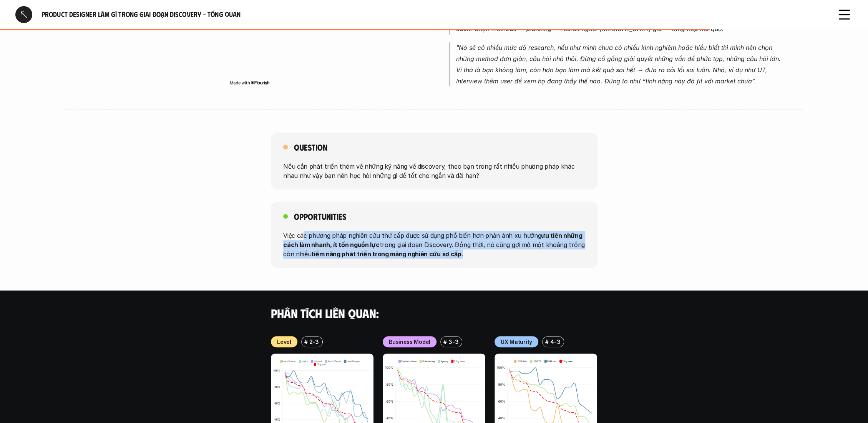 Image resolution: width=868 pixels, height=423 pixels. What do you see at coordinates (320, 216) in the screenshot?
I see `h5: Opportunities` at bounding box center [320, 216].